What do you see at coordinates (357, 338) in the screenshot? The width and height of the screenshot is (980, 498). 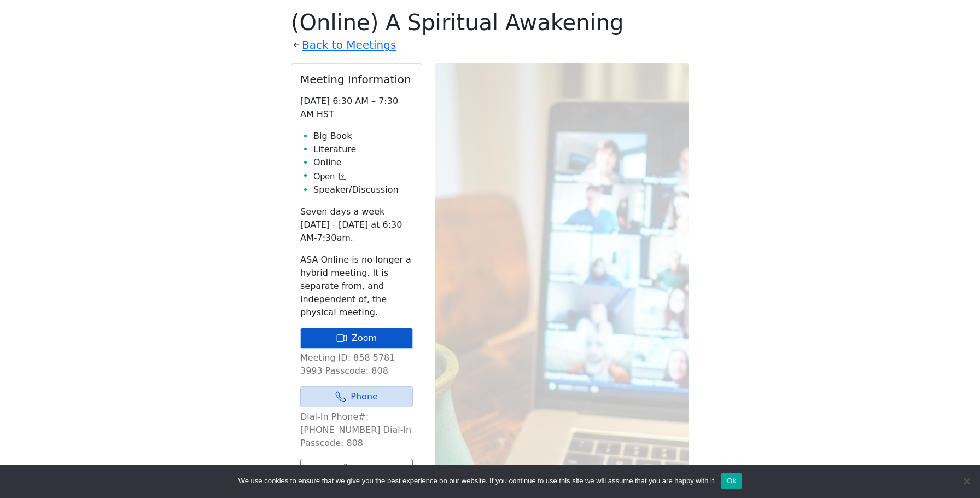 I see `a: Zoom` at bounding box center [357, 338].